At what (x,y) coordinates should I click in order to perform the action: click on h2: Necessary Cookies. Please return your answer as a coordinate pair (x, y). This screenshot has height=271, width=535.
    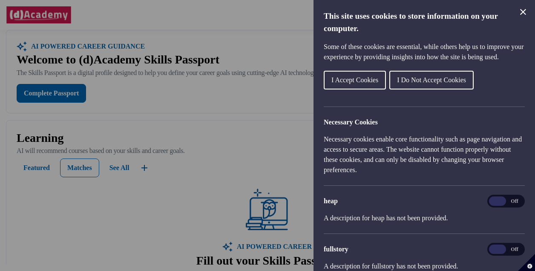
    Looking at the image, I should click on (425, 122).